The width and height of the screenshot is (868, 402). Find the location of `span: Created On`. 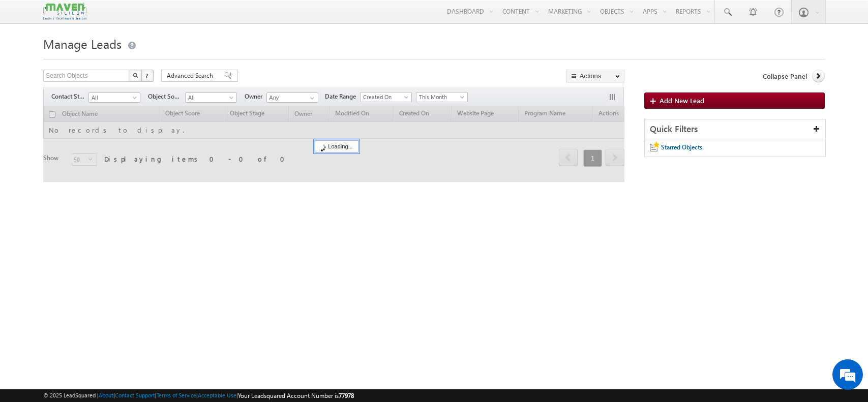

span: Created On is located at coordinates (385, 97).